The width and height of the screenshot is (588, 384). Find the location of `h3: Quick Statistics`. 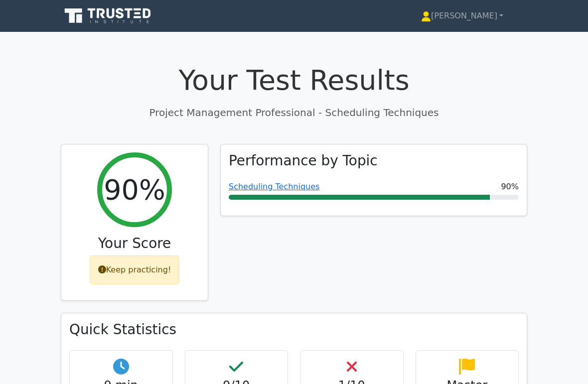

h3: Quick Statistics is located at coordinates (294, 329).